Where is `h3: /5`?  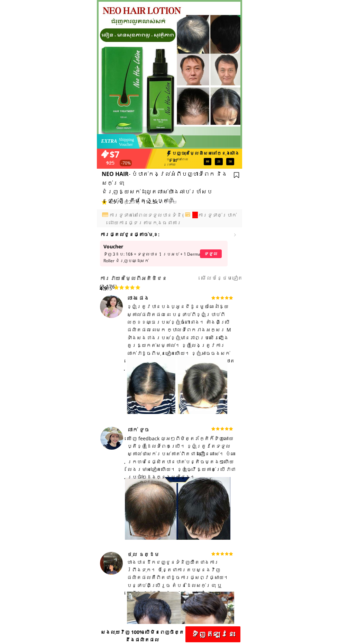
h3: /5 is located at coordinates (108, 288).